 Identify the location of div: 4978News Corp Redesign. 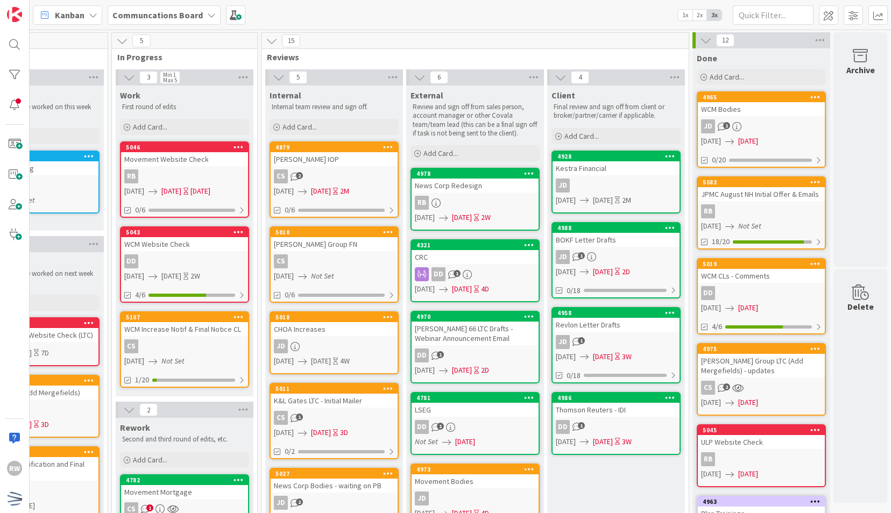
(475, 181).